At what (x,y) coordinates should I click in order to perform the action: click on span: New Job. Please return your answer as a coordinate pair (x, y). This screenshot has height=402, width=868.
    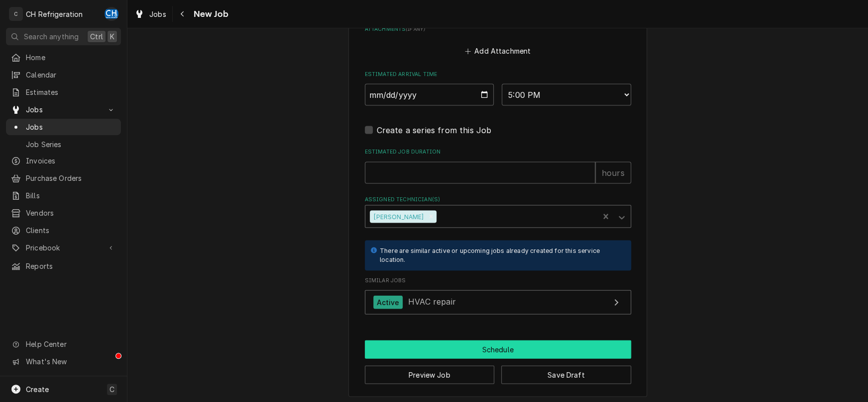
    Looking at the image, I should click on (209, 14).